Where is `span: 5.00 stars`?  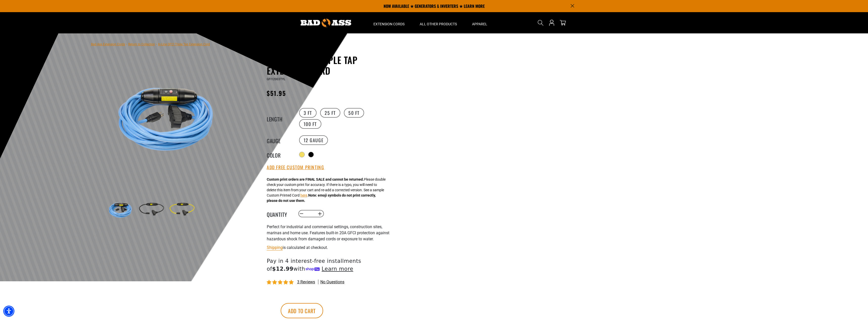
span: 5.00 stars is located at coordinates (281, 282).